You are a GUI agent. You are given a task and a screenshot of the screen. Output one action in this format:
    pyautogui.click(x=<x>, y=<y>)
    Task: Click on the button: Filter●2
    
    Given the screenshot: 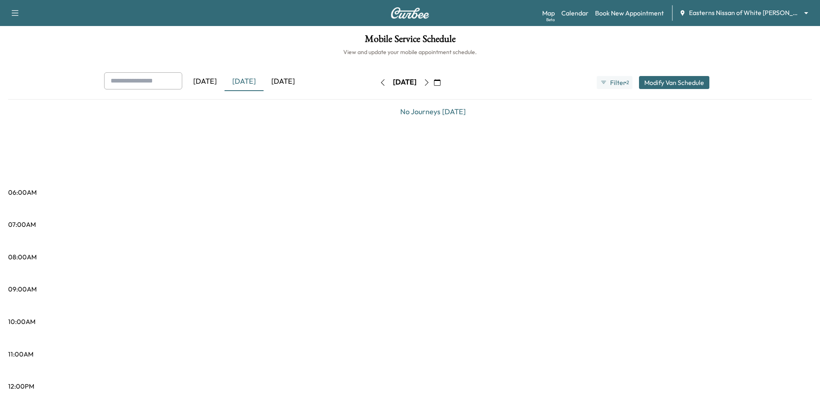 What is the action you would take?
    pyautogui.click(x=615, y=83)
    